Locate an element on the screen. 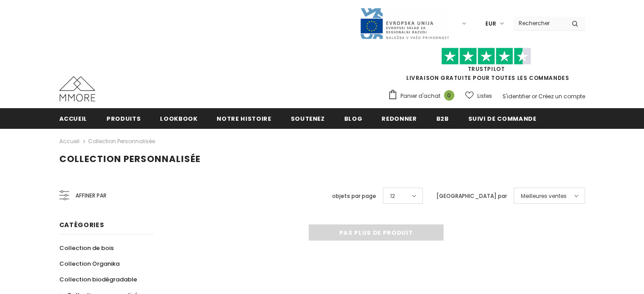 This screenshot has height=294, width=644. a: S'identifier is located at coordinates (516, 96).